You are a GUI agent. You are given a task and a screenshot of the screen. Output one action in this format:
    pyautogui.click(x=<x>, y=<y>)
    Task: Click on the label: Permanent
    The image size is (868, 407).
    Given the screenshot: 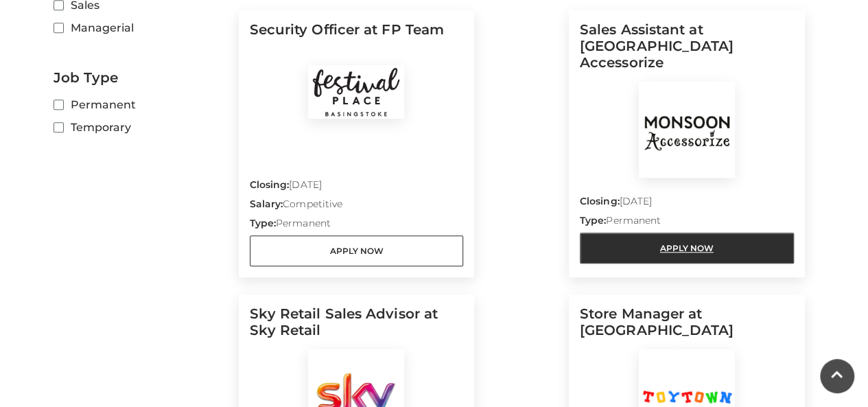 What is the action you would take?
    pyautogui.click(x=141, y=105)
    